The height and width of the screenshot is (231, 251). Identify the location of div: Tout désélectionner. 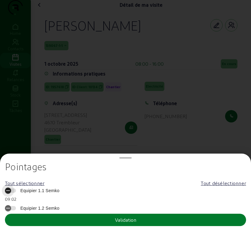
(223, 183).